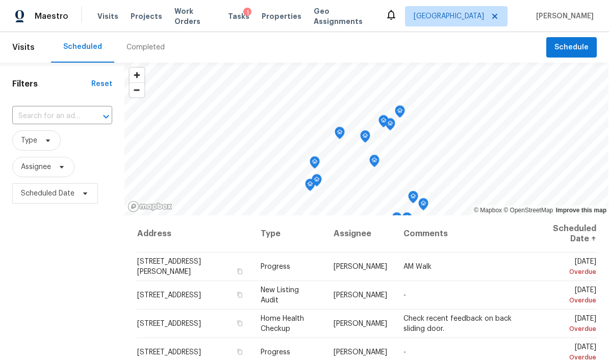 Image resolution: width=609 pixels, height=364 pixels. What do you see at coordinates (289, 234) in the screenshot?
I see `th: Type` at bounding box center [289, 234].